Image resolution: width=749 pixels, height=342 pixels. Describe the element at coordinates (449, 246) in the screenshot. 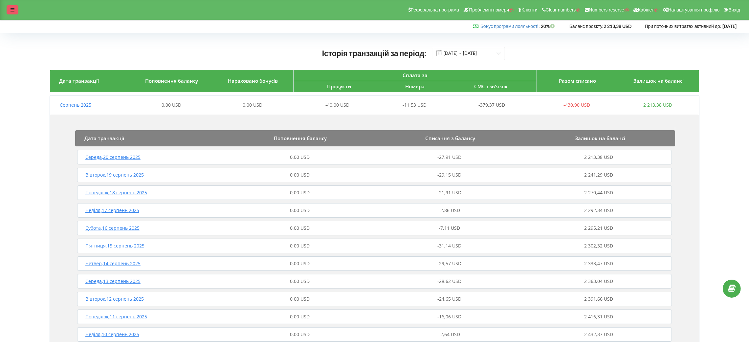

I see `span: -31,14 USD` at that location.